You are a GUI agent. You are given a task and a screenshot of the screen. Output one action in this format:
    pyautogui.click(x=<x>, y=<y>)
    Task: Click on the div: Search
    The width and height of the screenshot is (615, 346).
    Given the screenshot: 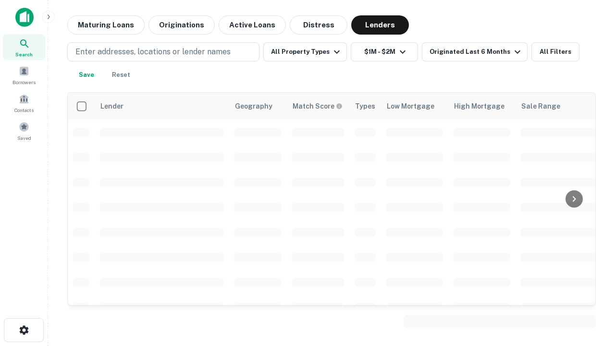 What is the action you would take?
    pyautogui.click(x=24, y=47)
    